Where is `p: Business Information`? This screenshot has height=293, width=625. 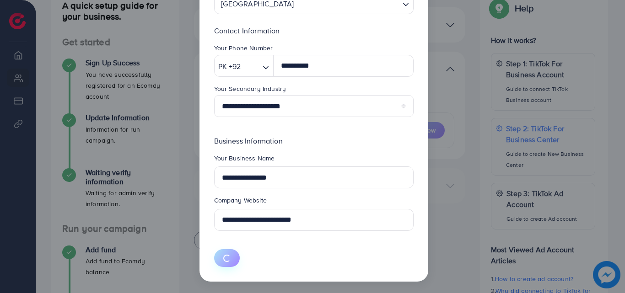 p: Business Information is located at coordinates (314, 141).